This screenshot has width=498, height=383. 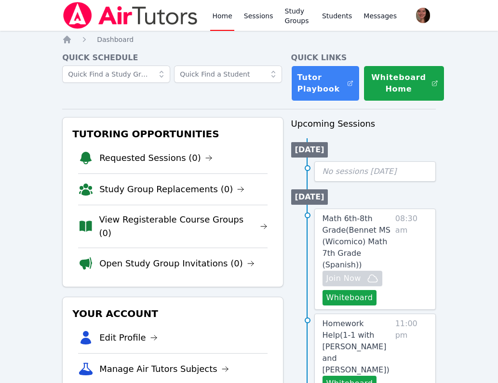 I want to click on h3: Your Account, so click(x=172, y=314).